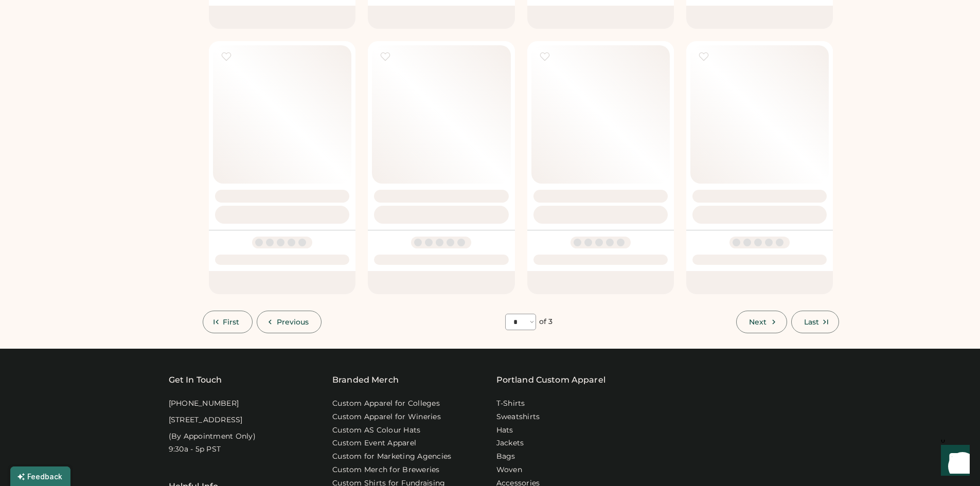 The image size is (980, 486). What do you see at coordinates (504, 430) in the screenshot?
I see `a: Hats` at bounding box center [504, 430].